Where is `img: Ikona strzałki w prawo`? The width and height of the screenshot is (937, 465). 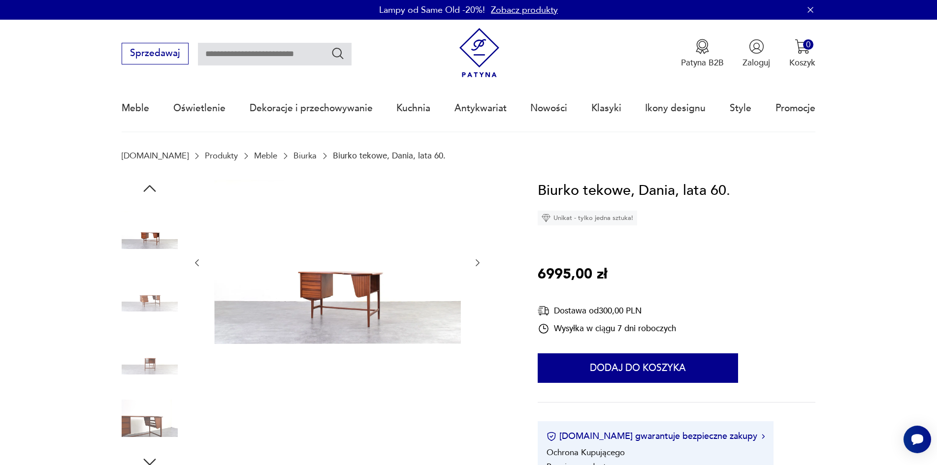
img: Ikona strzałki w prawo is located at coordinates (763, 437).